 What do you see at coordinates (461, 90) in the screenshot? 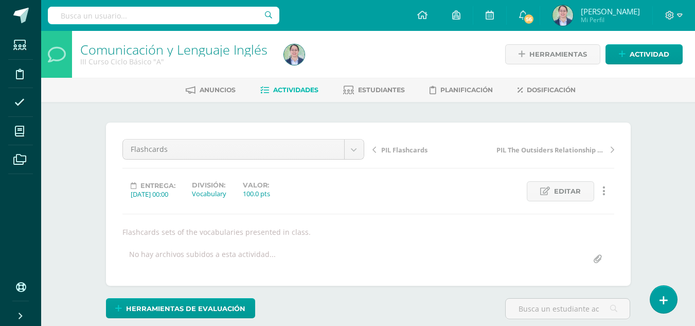
I see `a: Planificación` at bounding box center [461, 90].